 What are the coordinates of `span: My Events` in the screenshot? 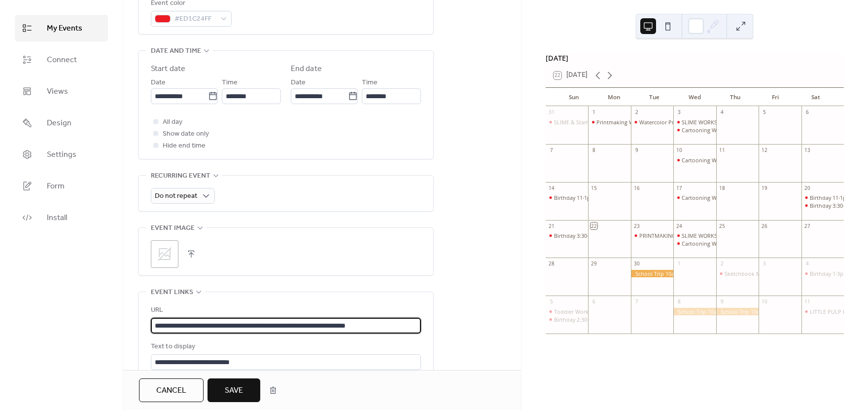 It's located at (65, 29).